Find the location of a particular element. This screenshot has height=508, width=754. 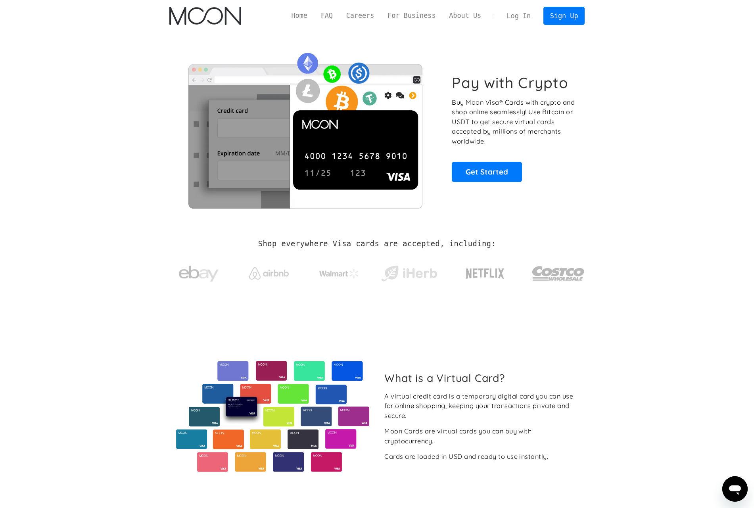

a: Airbnb is located at coordinates (269, 271).